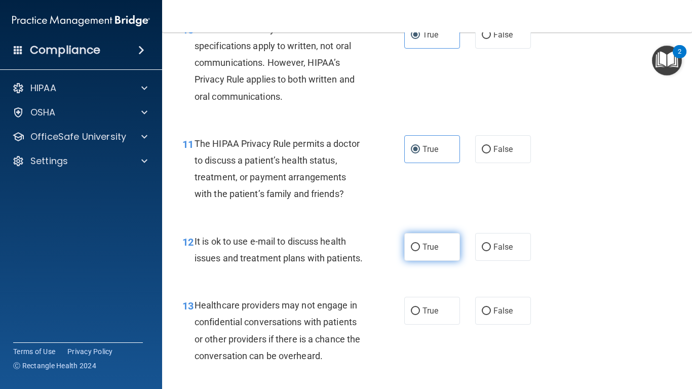 The image size is (692, 389). I want to click on p: OfficeSafe University, so click(78, 137).